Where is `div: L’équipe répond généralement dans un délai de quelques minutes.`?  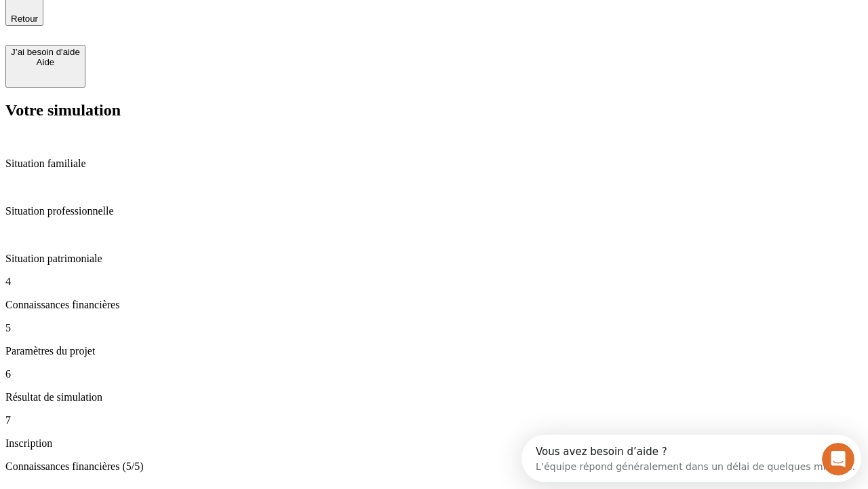
div: L’équipe répond généralement dans un délai de quelques minutes. is located at coordinates (174, 29).